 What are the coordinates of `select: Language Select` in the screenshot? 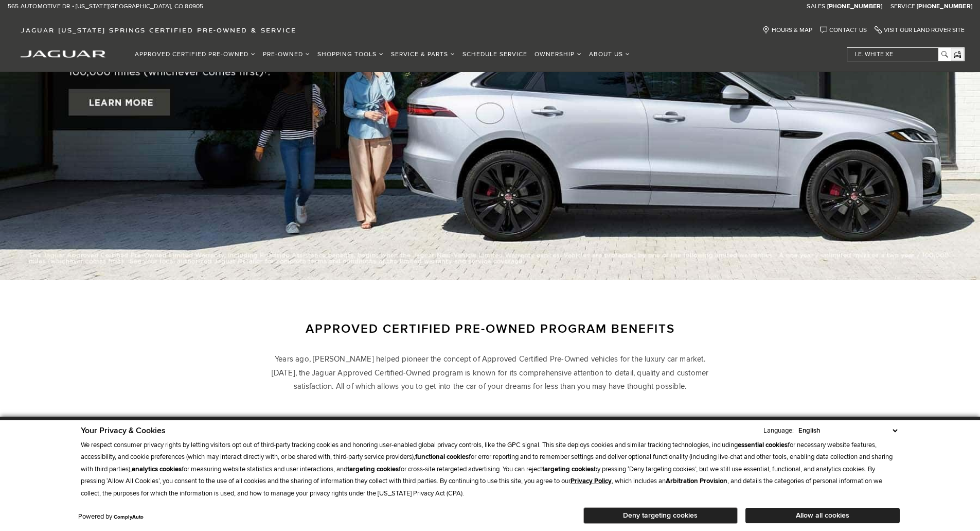 It's located at (848, 430).